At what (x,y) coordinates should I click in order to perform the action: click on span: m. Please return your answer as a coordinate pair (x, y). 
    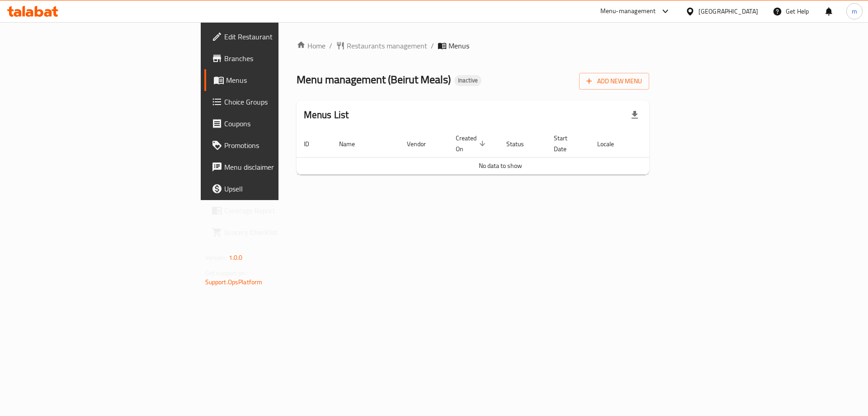
    Looking at the image, I should click on (855, 11).